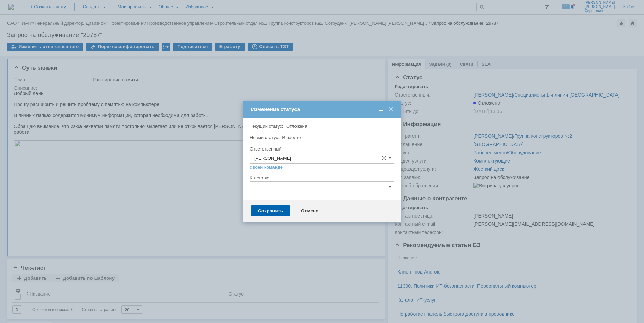 The image size is (644, 323). I want to click on div: Ответственный, so click(322, 149).